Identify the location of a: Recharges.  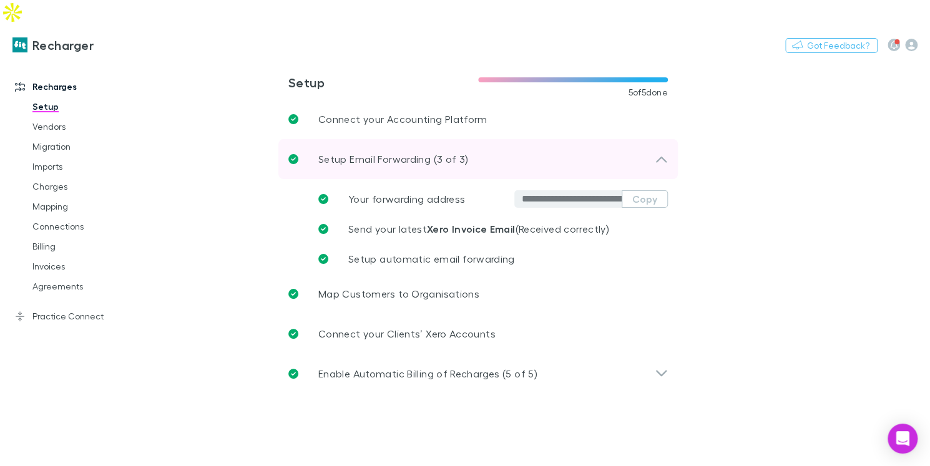
(78, 87).